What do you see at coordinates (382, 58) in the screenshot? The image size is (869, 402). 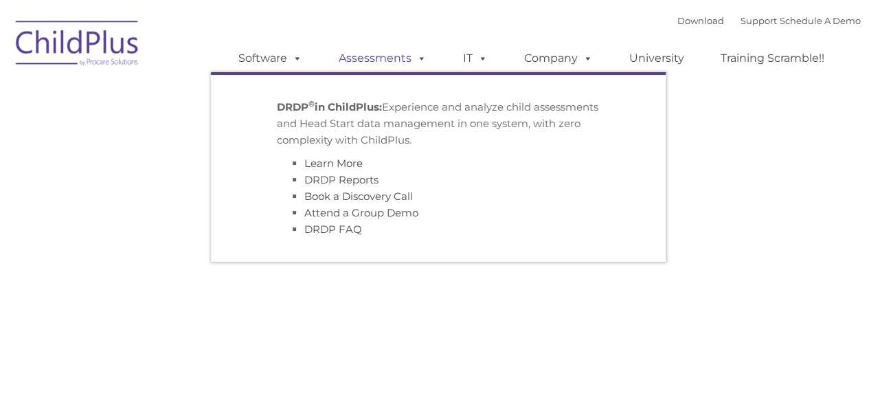 I see `a: Assessments` at bounding box center [382, 58].